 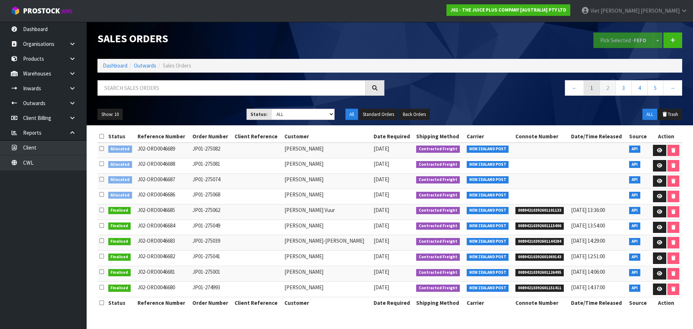 I want to click on th: Reference Number, so click(x=163, y=303).